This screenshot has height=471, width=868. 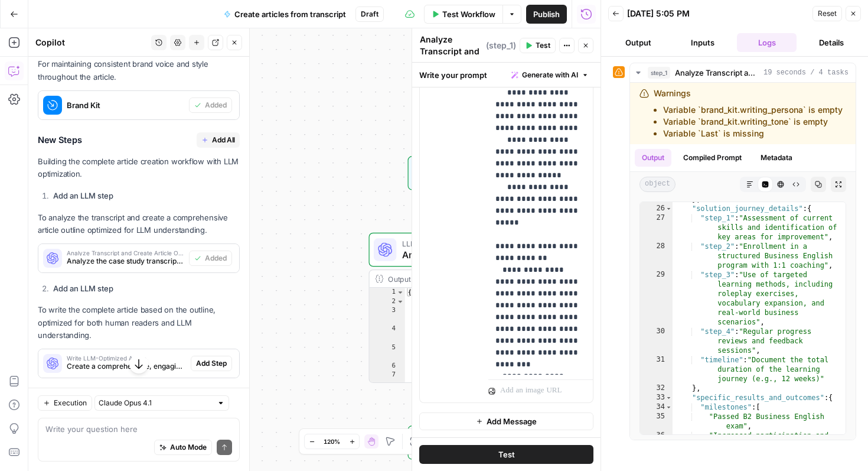 I want to click on div: LLM · GPT-4.1Analyze Transcript and Create Article OutlineStep 1Output{ "title_options":[ "Busine..., so click(x=478, y=308).